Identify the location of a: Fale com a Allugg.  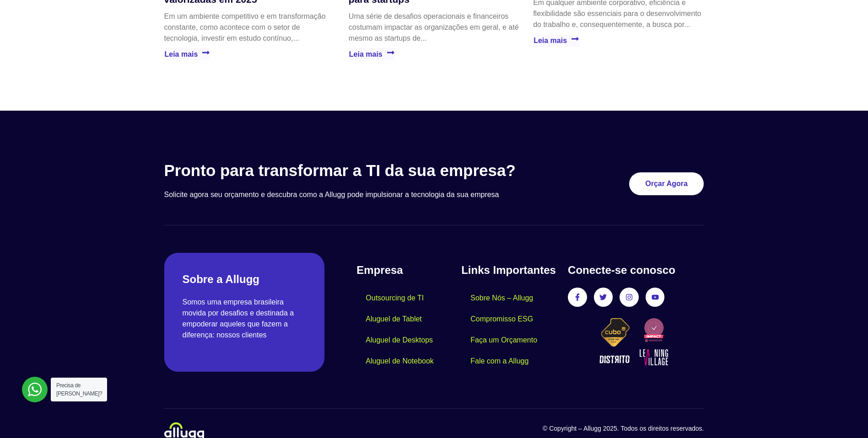
(499, 362).